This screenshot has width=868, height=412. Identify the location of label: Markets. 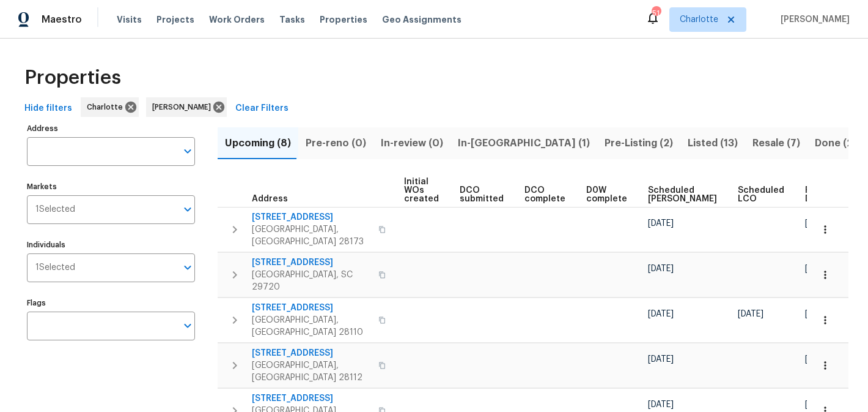
(111, 187).